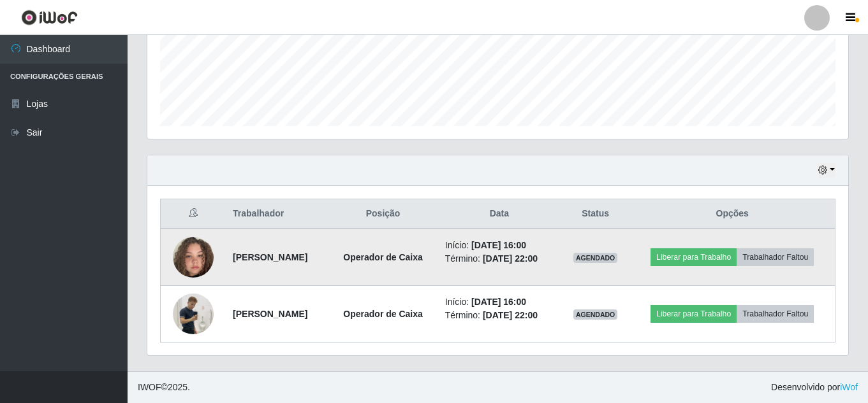  Describe the element at coordinates (849, 387) in the screenshot. I see `a: iWof` at that location.